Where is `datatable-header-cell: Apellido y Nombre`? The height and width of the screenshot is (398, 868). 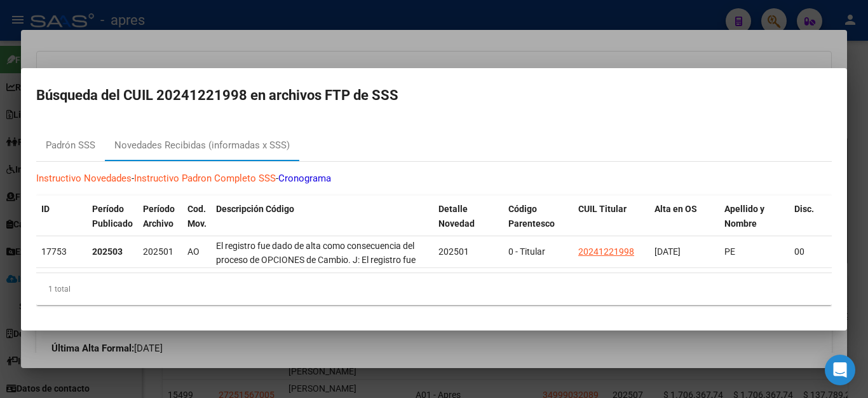 datatable-header-cell: Apellido y Nombre is located at coordinates (755, 223).